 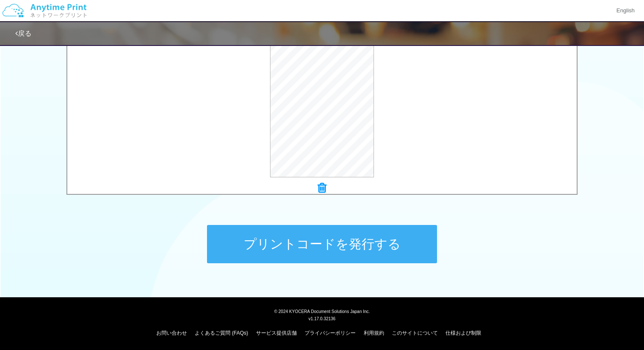 What do you see at coordinates (463, 333) in the screenshot?
I see `a: 仕様および制限` at bounding box center [463, 333].